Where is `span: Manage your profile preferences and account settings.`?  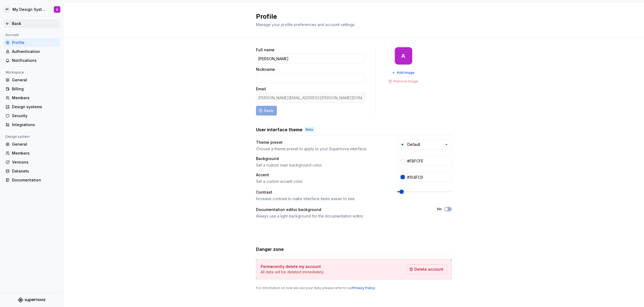 span: Manage your profile preferences and account settings. is located at coordinates (305, 24).